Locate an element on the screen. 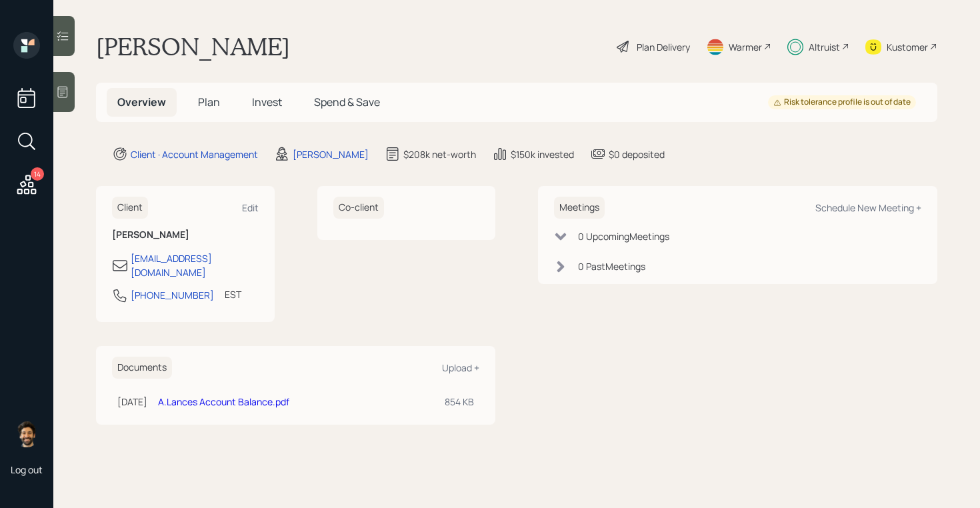  div: Risk tolerance profile is out of date is located at coordinates (842, 102).